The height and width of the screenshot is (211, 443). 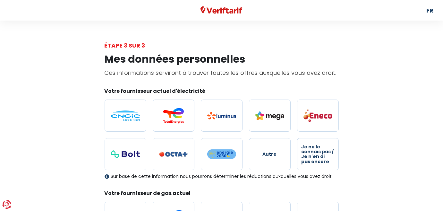 What do you see at coordinates (221, 10) in the screenshot?
I see `img: Veriftarif logo` at bounding box center [221, 10].